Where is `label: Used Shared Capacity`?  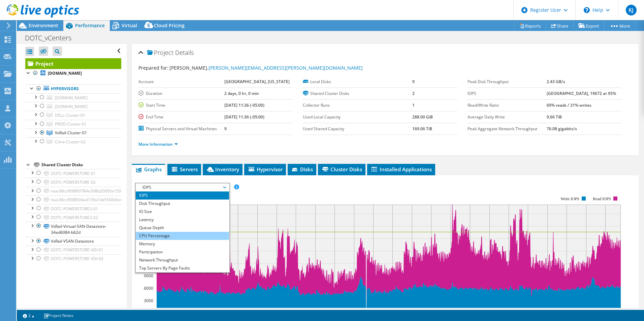 label: Used Shared Capacity is located at coordinates (358, 129).